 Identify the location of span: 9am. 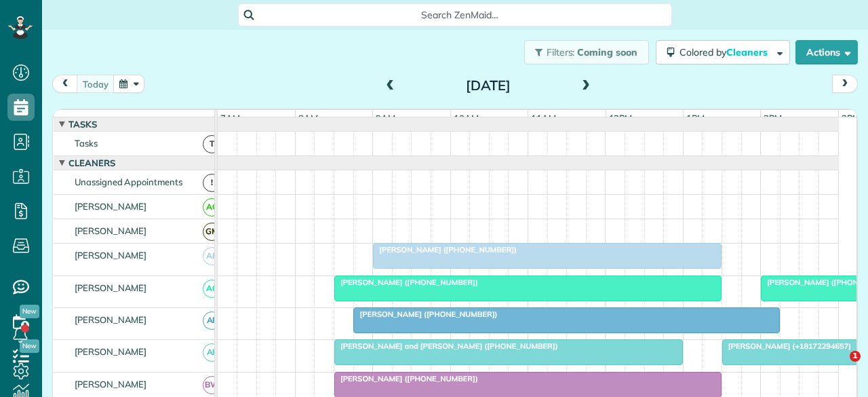
(385, 118).